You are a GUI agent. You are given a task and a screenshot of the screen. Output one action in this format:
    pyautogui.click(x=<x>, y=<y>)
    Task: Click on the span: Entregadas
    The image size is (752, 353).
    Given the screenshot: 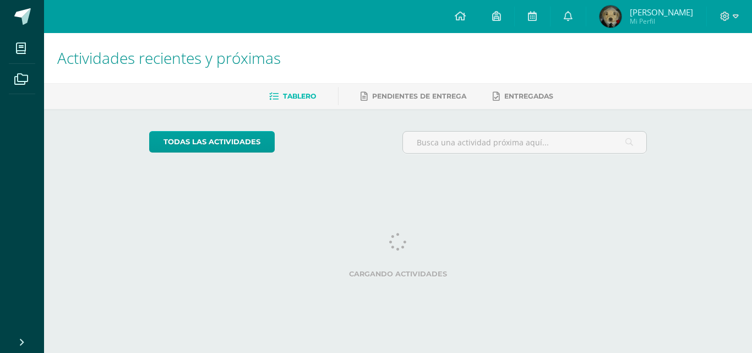 What is the action you would take?
    pyautogui.click(x=529, y=96)
    